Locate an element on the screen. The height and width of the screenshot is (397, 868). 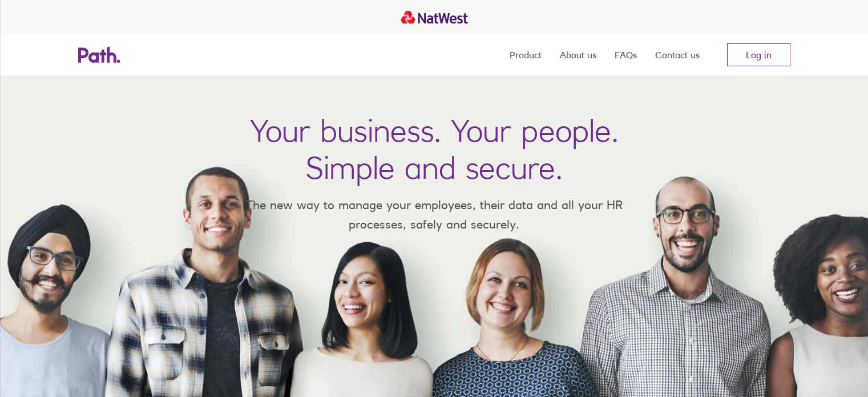
a: FAQs is located at coordinates (625, 55).